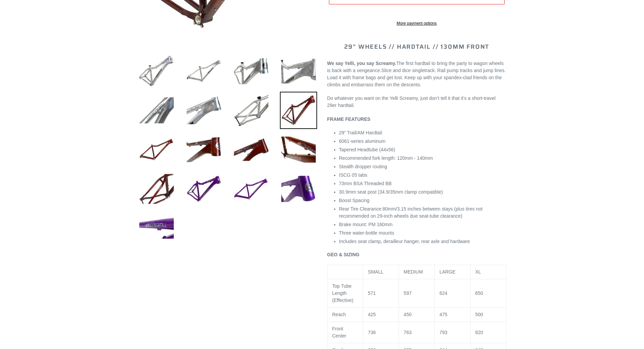 The width and height of the screenshot is (644, 349). What do you see at coordinates (408, 293) in the screenshot?
I see `span: 597` at bounding box center [408, 293].